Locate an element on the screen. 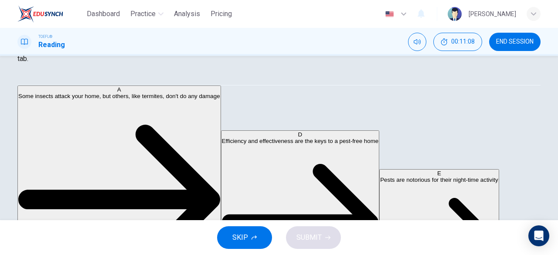 This screenshot has width=558, height=255. div: Open Intercom Messenger is located at coordinates (539, 236).